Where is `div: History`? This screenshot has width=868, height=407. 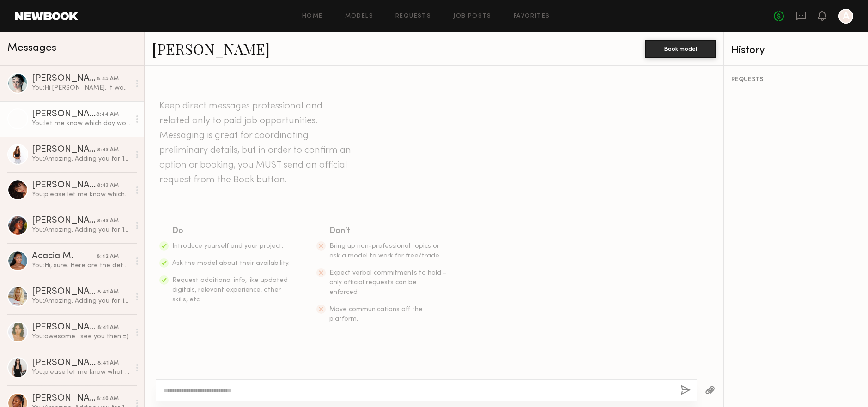 div: History is located at coordinates (796, 50).